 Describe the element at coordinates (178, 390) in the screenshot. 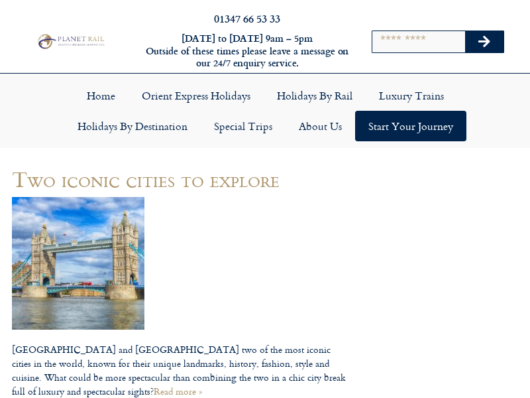

I see `a: Read more »` at that location.